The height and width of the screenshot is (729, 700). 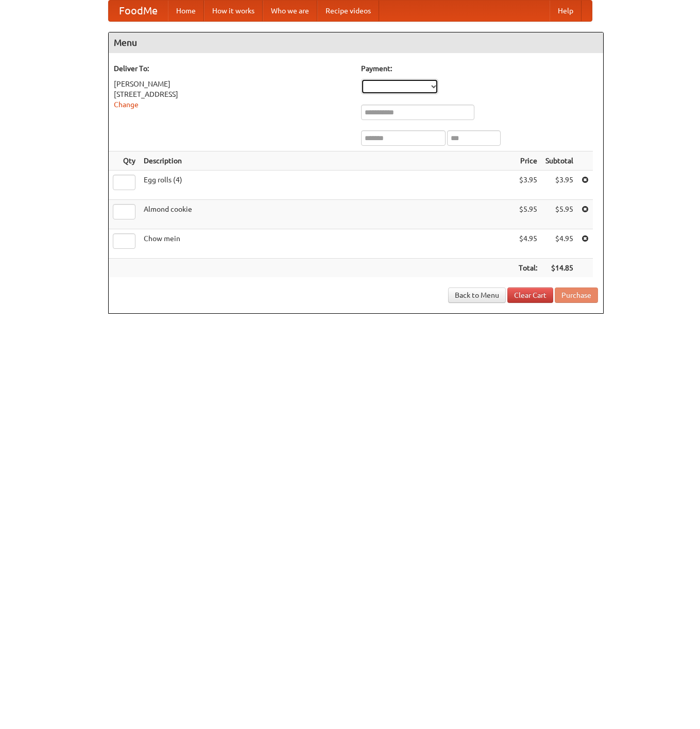 I want to click on a: How it works, so click(x=234, y=10).